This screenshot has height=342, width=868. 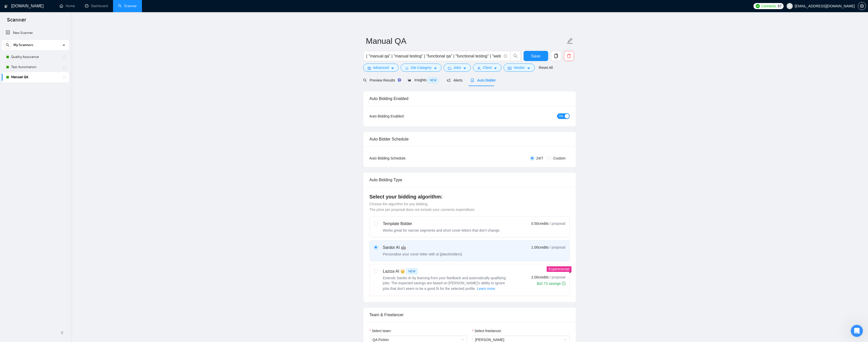 What do you see at coordinates (128, 6) in the screenshot?
I see `a: searchScanner` at bounding box center [128, 6].